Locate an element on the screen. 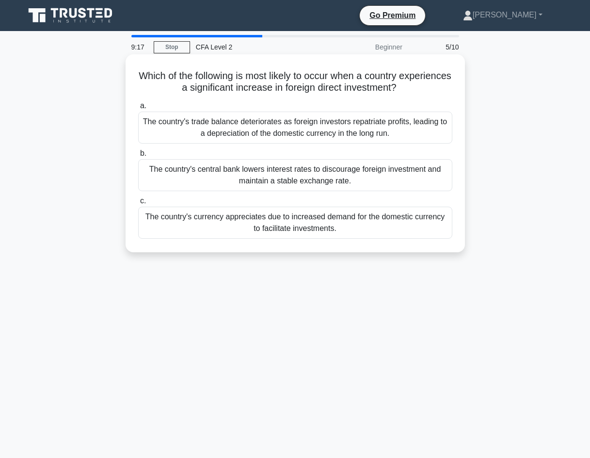  div: 5/10 is located at coordinates (436, 47).